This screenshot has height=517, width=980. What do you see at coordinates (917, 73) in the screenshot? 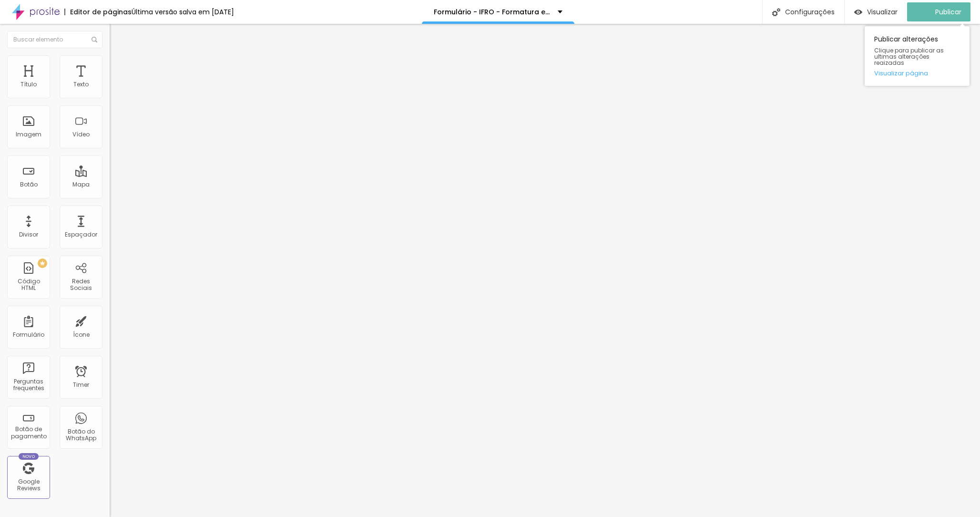
I see `a: Visualizar página` at bounding box center [917, 73].